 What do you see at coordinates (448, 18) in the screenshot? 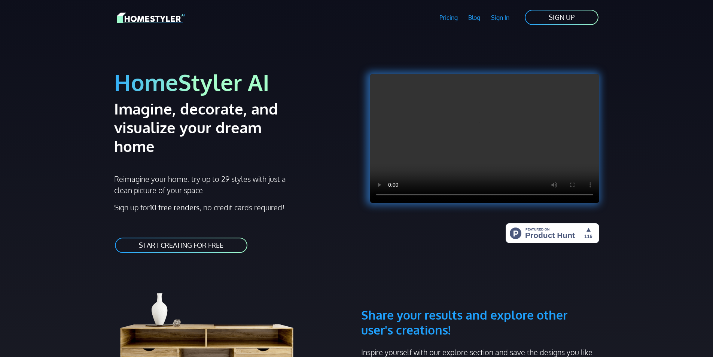
I see `a: Pricing` at bounding box center [448, 18].